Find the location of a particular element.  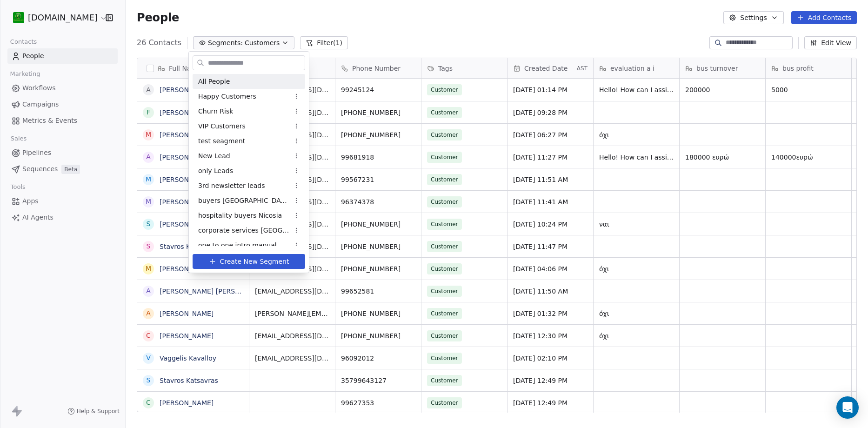

button: Create New Segment is located at coordinates (249, 261).